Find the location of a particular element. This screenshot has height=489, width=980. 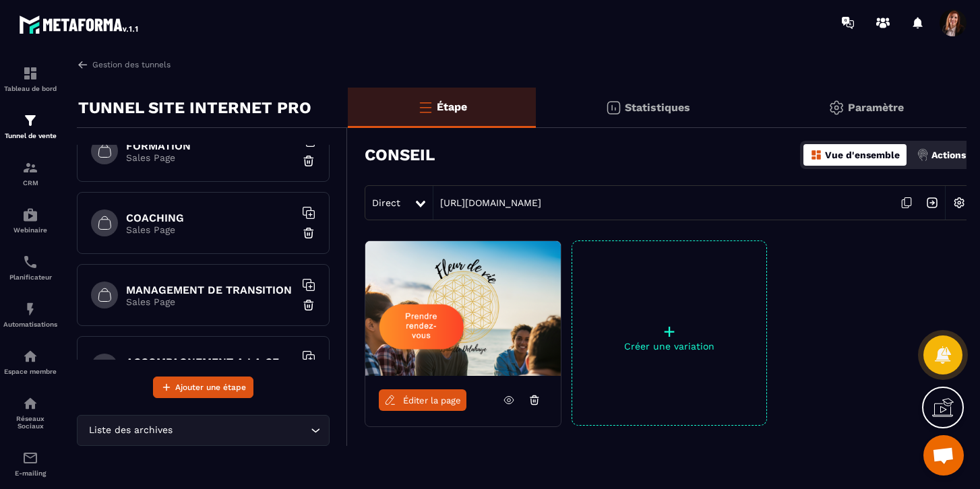

p: Tunnel de vente is located at coordinates (30, 136).